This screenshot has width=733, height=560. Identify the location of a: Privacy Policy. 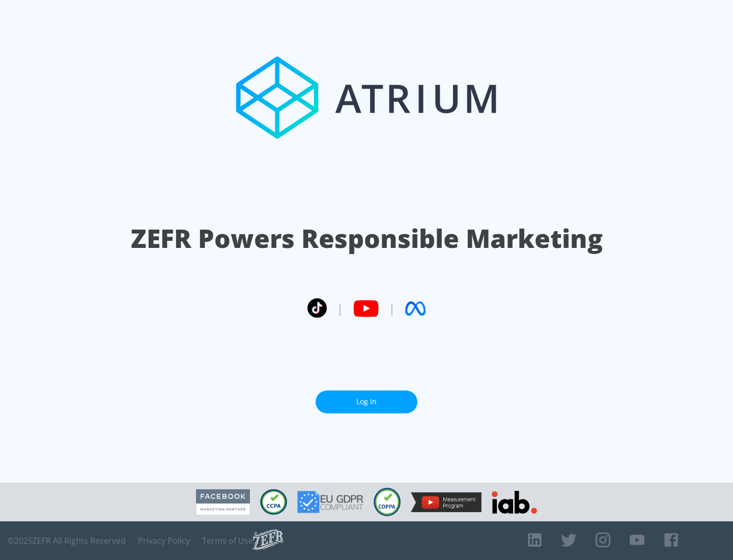
(164, 540).